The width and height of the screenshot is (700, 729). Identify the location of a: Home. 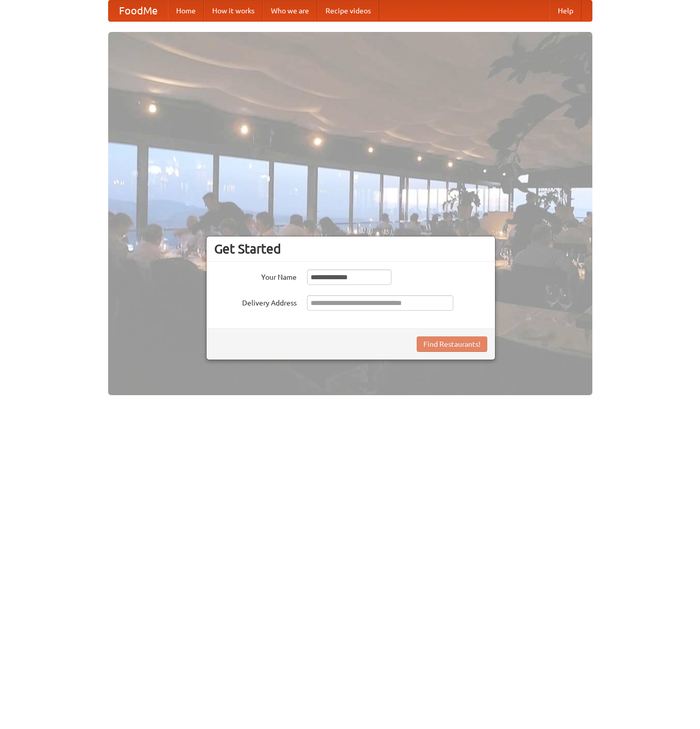
(186, 11).